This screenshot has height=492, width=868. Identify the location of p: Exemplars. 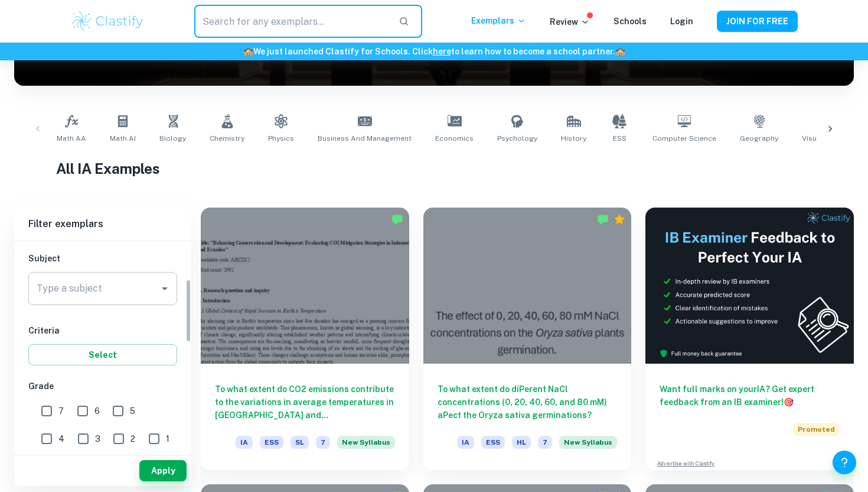
(499, 21).